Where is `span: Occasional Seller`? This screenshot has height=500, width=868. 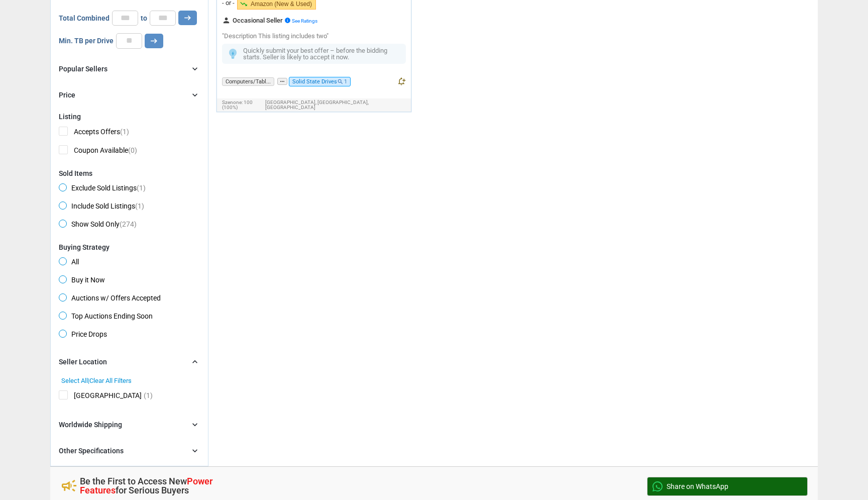 span: Occasional Seller is located at coordinates (275, 20).